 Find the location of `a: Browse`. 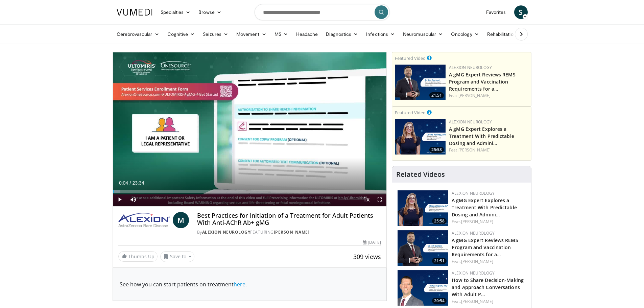

a: Browse is located at coordinates (210, 12).